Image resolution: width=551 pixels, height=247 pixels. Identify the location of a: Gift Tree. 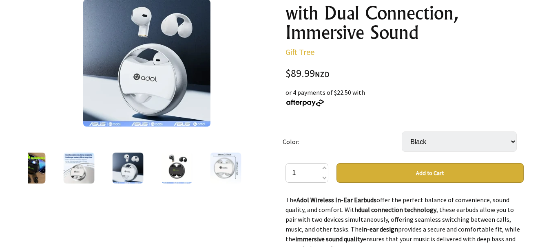
(300, 52).